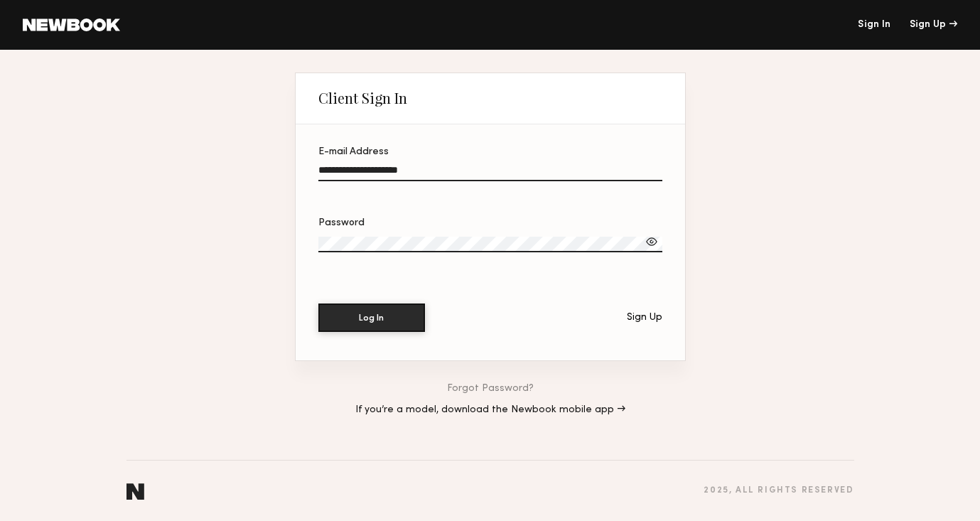 This screenshot has width=980, height=521. What do you see at coordinates (490, 244) in the screenshot?
I see `input: Password` at bounding box center [490, 244].